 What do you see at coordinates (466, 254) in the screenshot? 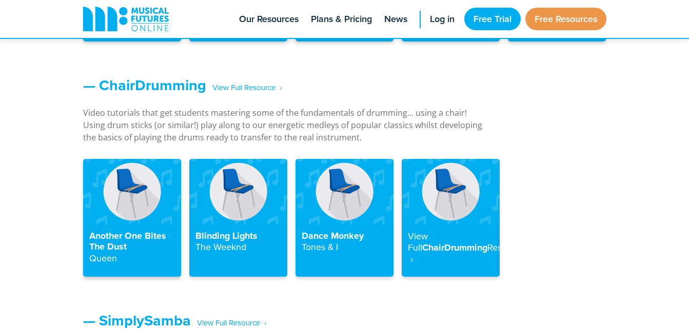
I see `strong: Resource ‎ ›` at bounding box center [466, 254].